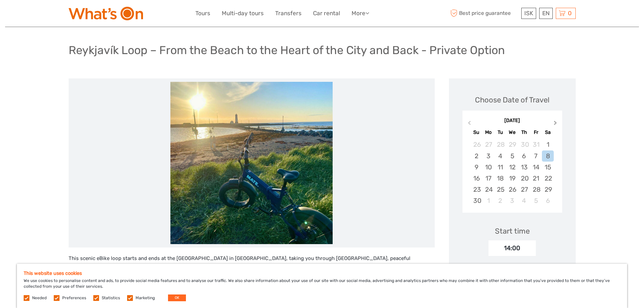 This screenshot has height=308, width=644. Describe the element at coordinates (489, 144) in the screenshot. I see `div: Choose Monday, October 27th, 2025` at that location.